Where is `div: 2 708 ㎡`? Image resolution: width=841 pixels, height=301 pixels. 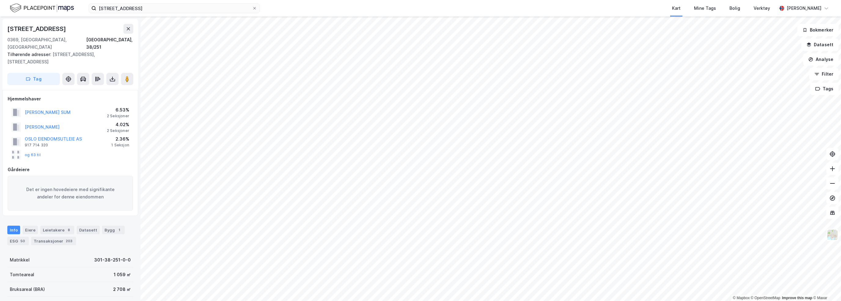 div: 2 708 ㎡ is located at coordinates (122, 289).